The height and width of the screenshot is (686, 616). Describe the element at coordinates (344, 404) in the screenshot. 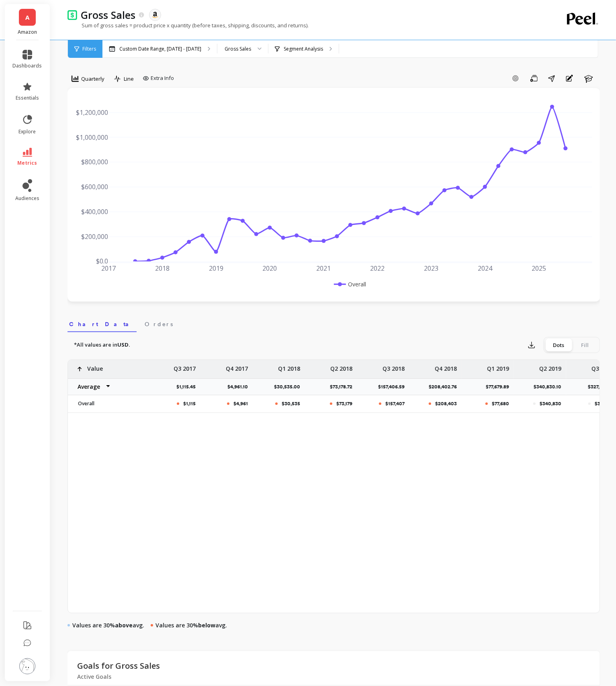

I see `p: $73,179` at that location.